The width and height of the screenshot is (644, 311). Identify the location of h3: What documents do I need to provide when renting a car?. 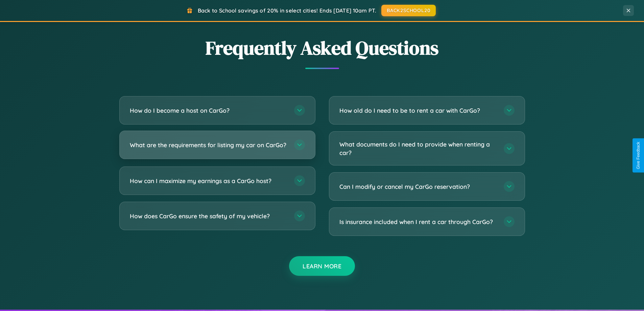
(419, 148).